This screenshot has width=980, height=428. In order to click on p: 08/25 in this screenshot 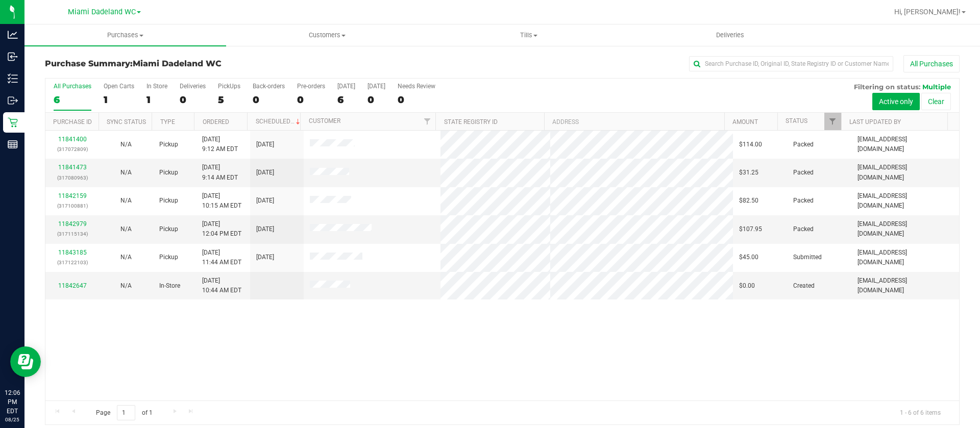, I will do `click(12, 419)`.